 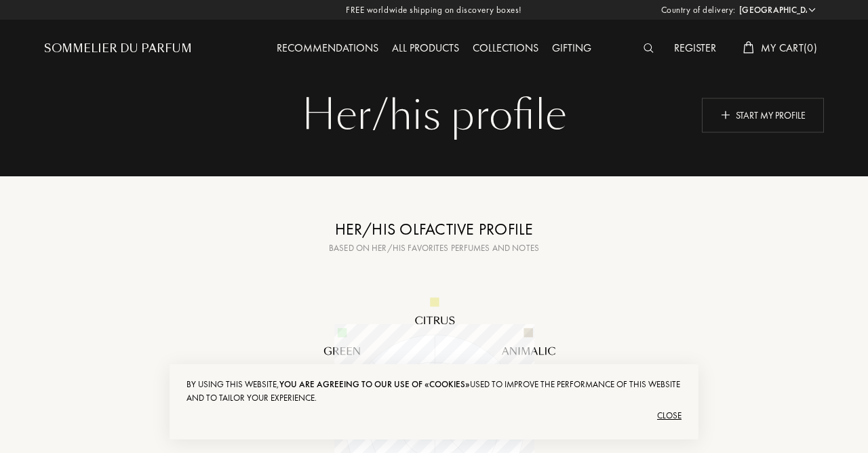 I want to click on div: Start my profile, so click(x=763, y=115).